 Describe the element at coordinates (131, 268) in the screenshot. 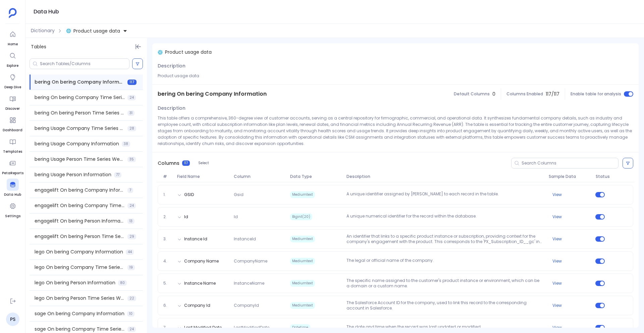

I see `span: 19` at that location.